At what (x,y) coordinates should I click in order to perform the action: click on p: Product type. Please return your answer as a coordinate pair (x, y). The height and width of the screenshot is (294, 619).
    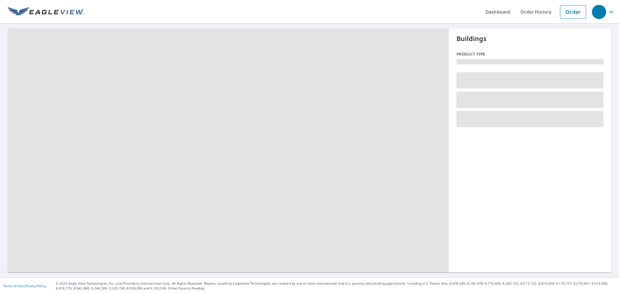
    Looking at the image, I should click on (530, 54).